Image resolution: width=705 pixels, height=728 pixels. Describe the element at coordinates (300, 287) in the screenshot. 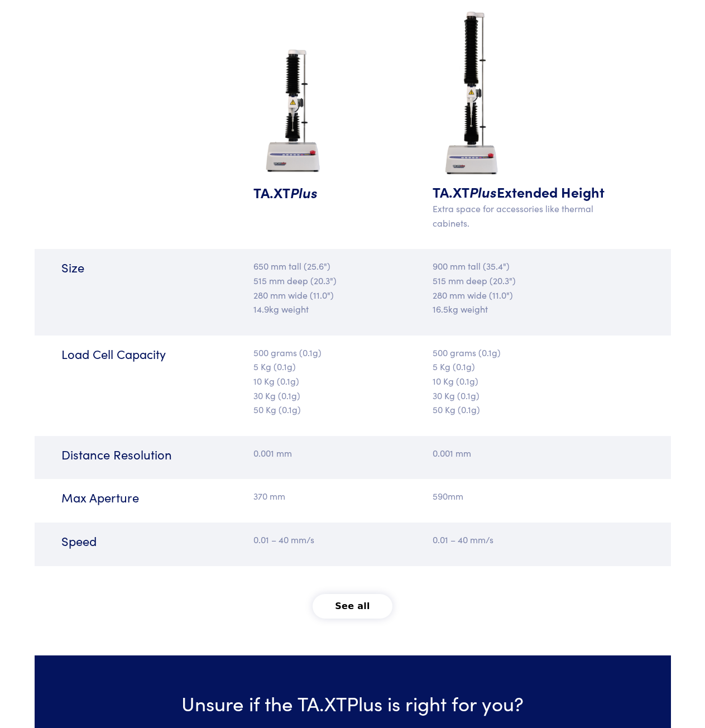

I see `p: 650 mm tall (25.6") 515 mm deep (20.3") 280 mm wide (11.0") 14.9kg weight` at that location.